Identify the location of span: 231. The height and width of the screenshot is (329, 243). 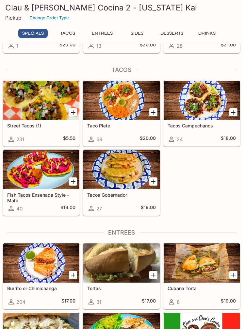
(20, 139).